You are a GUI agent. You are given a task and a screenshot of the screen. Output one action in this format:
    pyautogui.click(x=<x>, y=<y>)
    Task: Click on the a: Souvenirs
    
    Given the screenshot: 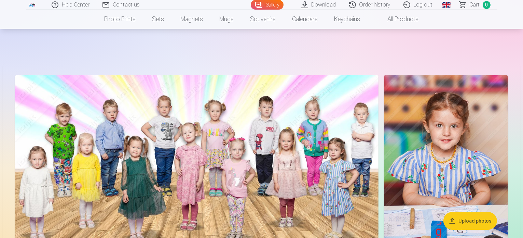 What is the action you would take?
    pyautogui.click(x=263, y=19)
    